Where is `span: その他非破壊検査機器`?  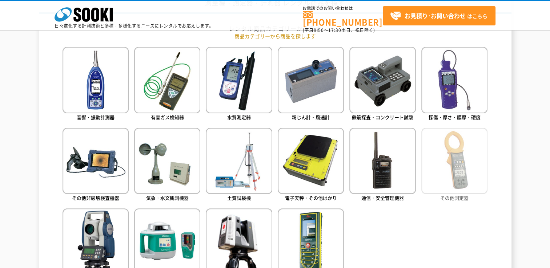
span: その他非破壊検査機器 is located at coordinates (96, 198).